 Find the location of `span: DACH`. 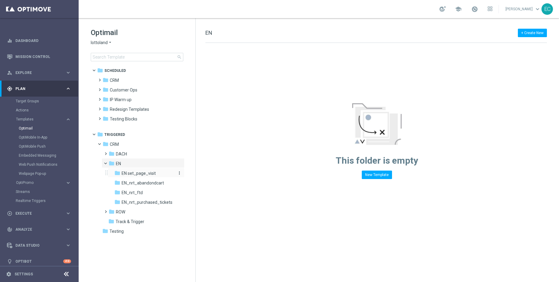

span: DACH is located at coordinates (121, 154).